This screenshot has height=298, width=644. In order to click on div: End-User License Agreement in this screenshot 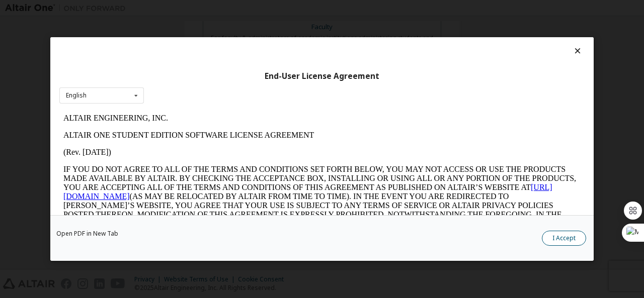, I will do `click(322, 76)`.